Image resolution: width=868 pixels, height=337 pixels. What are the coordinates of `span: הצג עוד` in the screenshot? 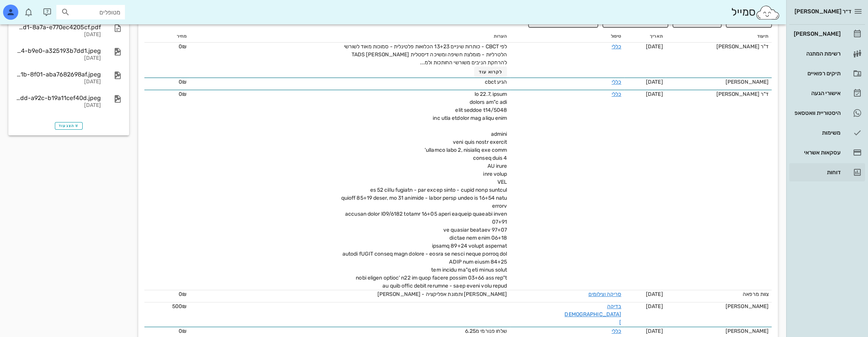 It's located at (68, 126).